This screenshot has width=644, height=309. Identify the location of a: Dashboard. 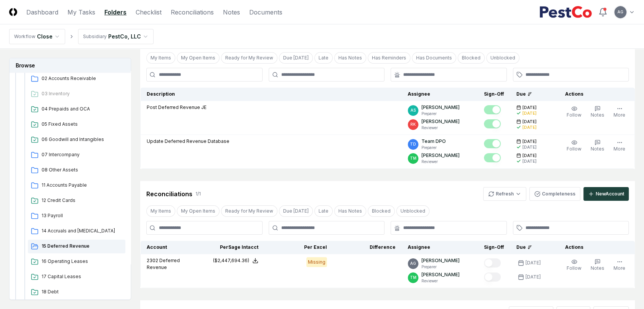
(42, 12).